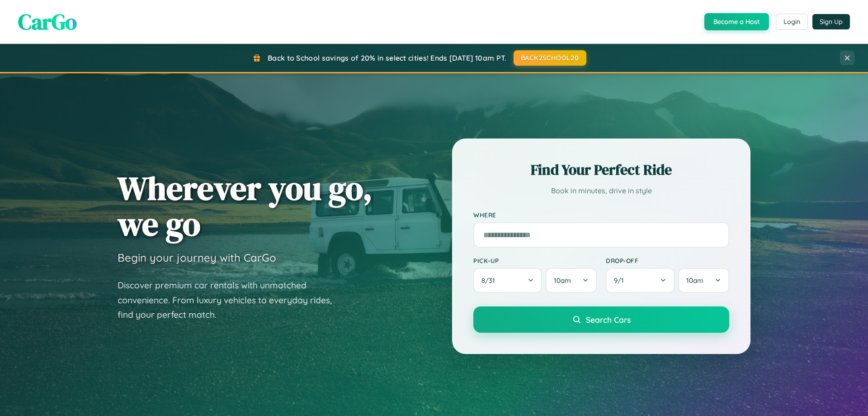  I want to click on span: 9 / 1, so click(621, 280).